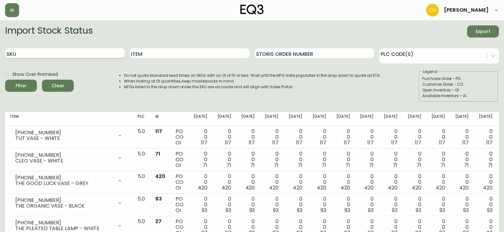 This screenshot has width=504, height=232. What do you see at coordinates (21, 86) in the screenshot?
I see `button: Filter` at bounding box center [21, 86].